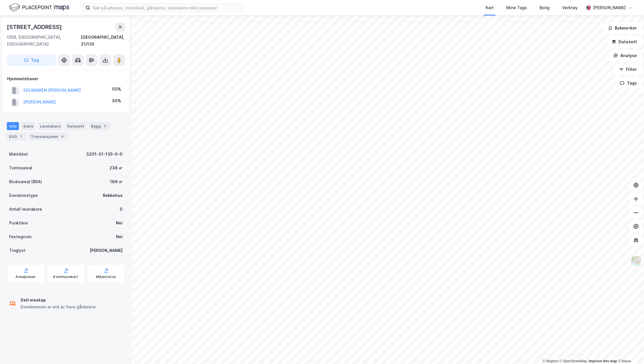 This screenshot has height=364, width=644. What do you see at coordinates (20, 237) in the screenshot?
I see `div: Festegrunn` at bounding box center [20, 237].